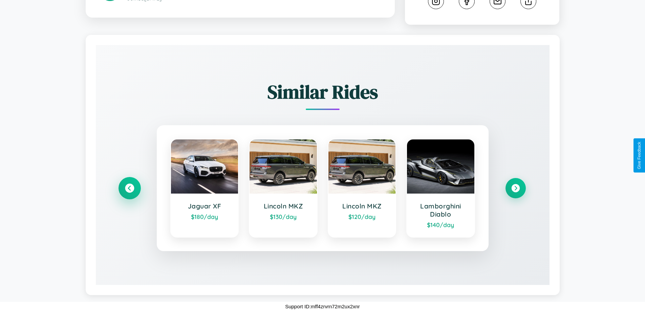 This screenshot has width=645, height=311. What do you see at coordinates (205, 188) in the screenshot?
I see `a: Jaguar XF$180/day` at bounding box center [205, 188].